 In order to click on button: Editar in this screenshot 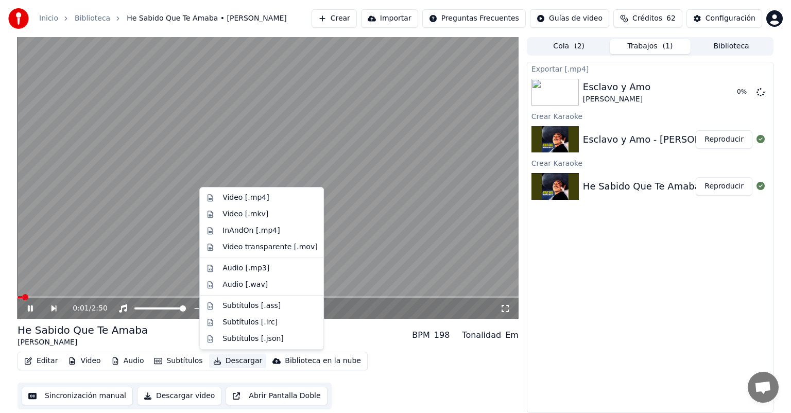, I will do `click(41, 361)`.